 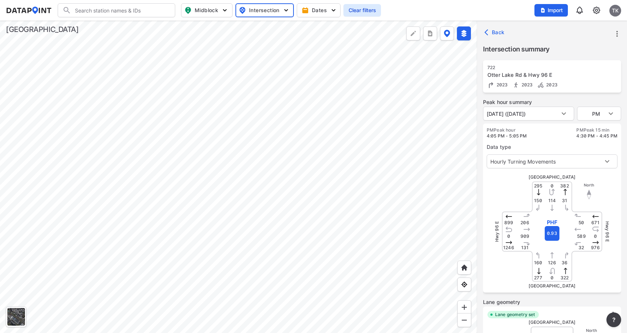 I want to click on img: 8A77J+mXikMhHQAAAAASUVORK5CYII=, so click(x=579, y=10).